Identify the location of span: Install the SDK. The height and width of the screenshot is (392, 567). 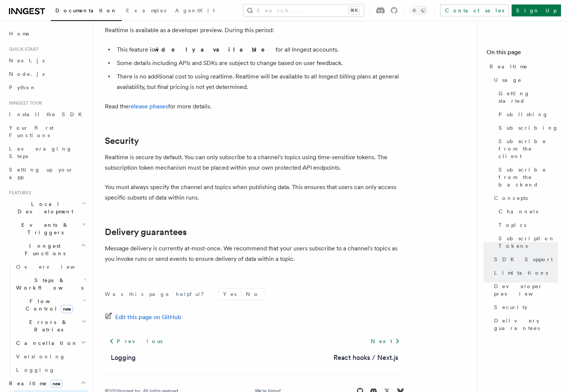
(48, 115).